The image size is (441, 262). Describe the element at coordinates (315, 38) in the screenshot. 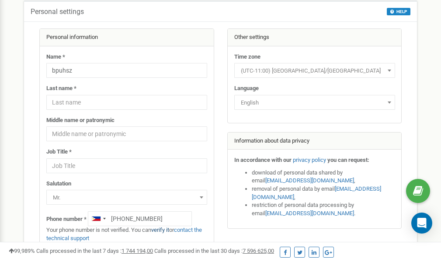

I see `div: Other settings` at that location.